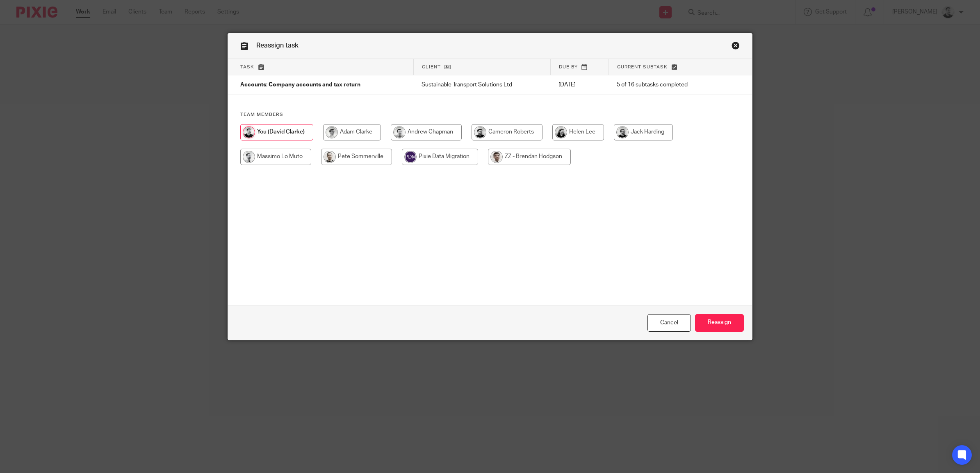 This screenshot has height=473, width=980. What do you see at coordinates (277, 45) in the screenshot?
I see `span: Reassign task` at bounding box center [277, 45].